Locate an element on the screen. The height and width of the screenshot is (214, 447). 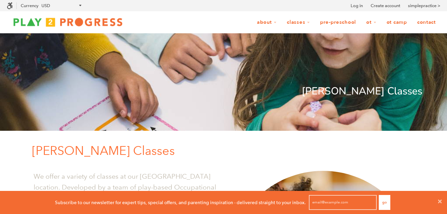
a: Contact is located at coordinates (426, 22).